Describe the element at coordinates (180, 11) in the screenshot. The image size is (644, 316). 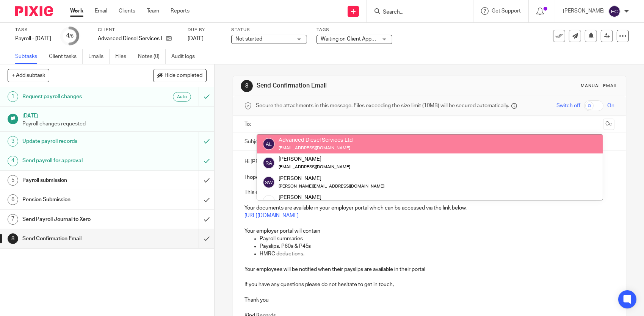
I see `a: Reports` at that location.